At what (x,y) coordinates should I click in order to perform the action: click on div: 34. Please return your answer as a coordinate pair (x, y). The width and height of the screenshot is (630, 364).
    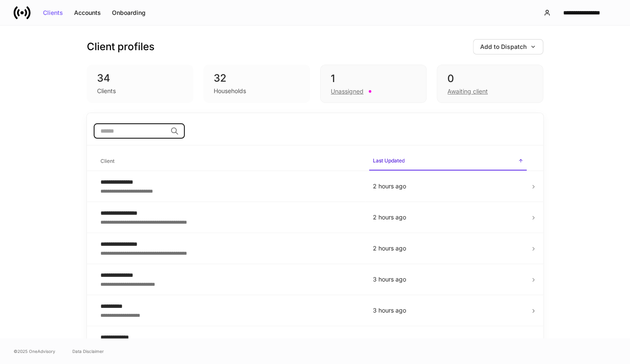
    Looking at the image, I should click on (140, 78).